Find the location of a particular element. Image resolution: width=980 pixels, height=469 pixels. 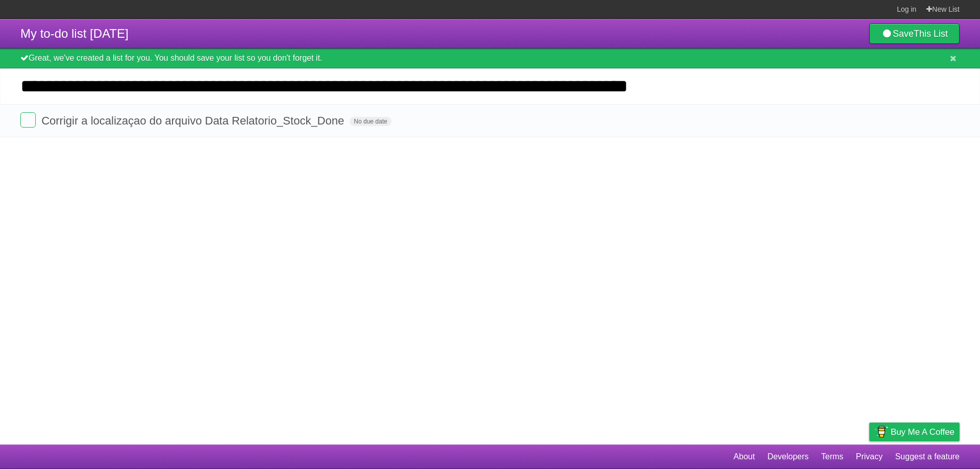

a: About is located at coordinates (744, 456).